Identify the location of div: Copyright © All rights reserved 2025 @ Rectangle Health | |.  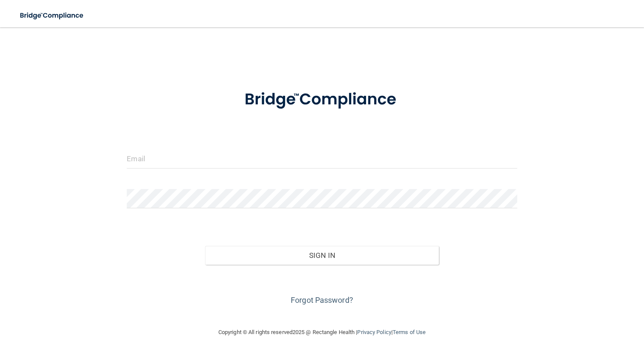
(322, 333).